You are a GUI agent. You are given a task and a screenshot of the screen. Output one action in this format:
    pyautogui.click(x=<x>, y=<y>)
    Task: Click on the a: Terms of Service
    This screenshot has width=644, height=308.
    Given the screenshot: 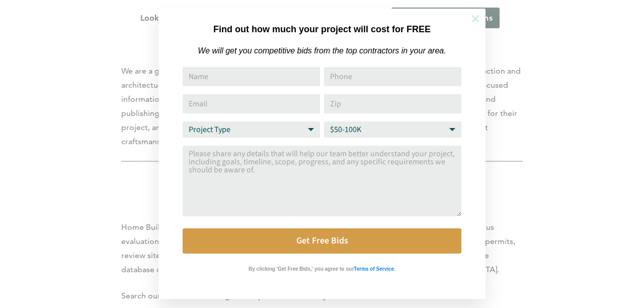 What is the action you would take?
    pyautogui.click(x=374, y=267)
    